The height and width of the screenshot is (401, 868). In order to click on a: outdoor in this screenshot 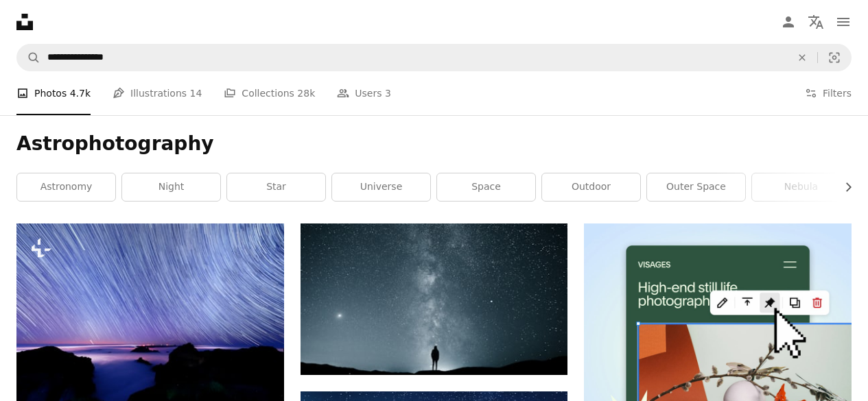, I will do `click(591, 187)`.